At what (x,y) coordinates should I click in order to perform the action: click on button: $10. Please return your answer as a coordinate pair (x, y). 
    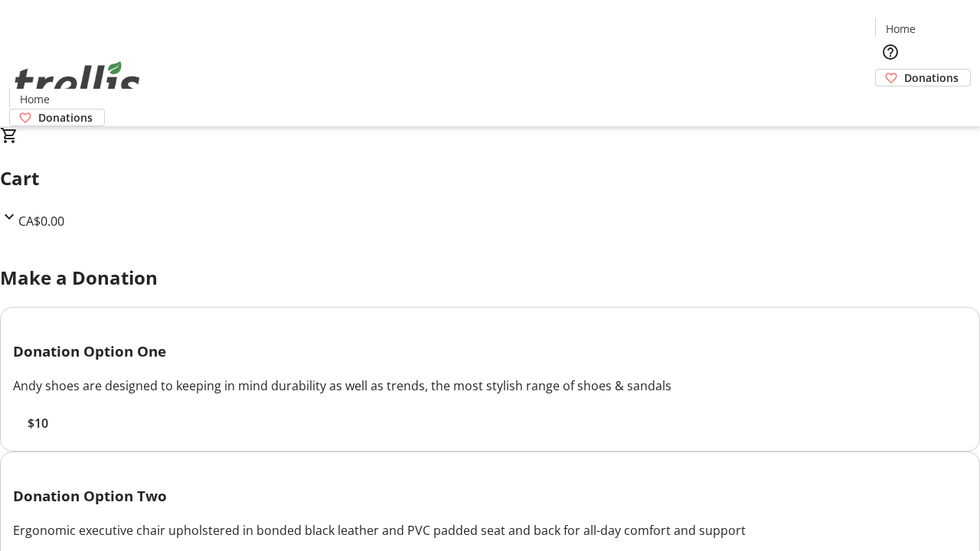
    Looking at the image, I should click on (38, 423).